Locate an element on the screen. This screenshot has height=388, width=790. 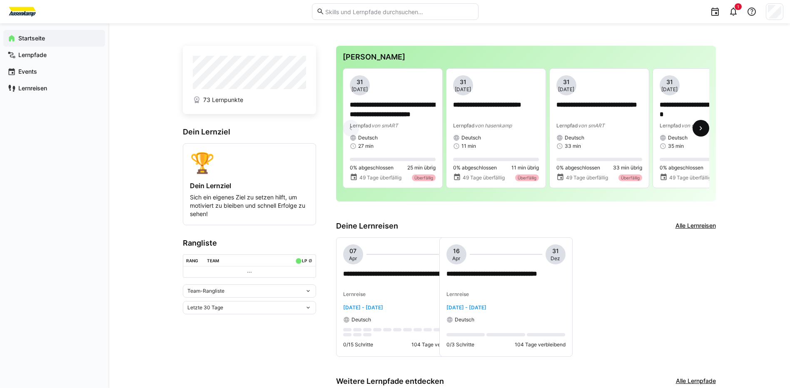
span: 16 is located at coordinates (456, 251).